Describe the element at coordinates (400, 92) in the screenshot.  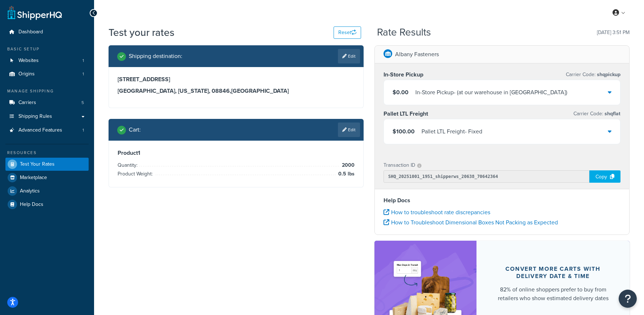
I see `span: $0.00` at that location.